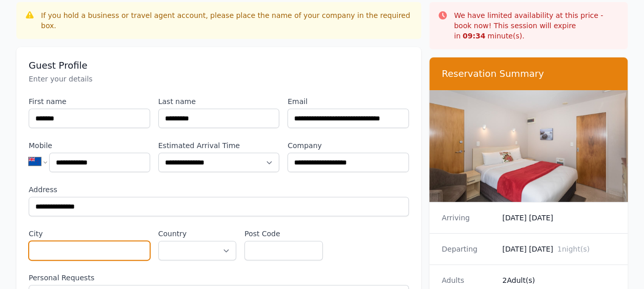 This screenshot has width=644, height=289. What do you see at coordinates (219, 79) in the screenshot?
I see `p: Enter your details` at bounding box center [219, 79].